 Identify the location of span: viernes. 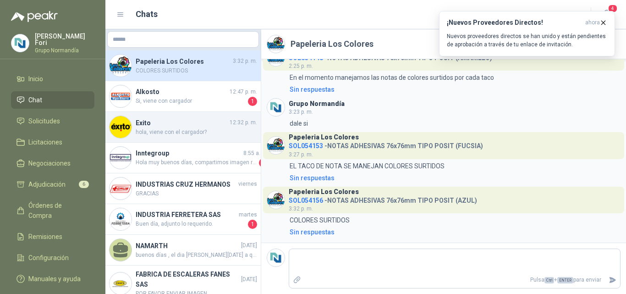
(247, 184).